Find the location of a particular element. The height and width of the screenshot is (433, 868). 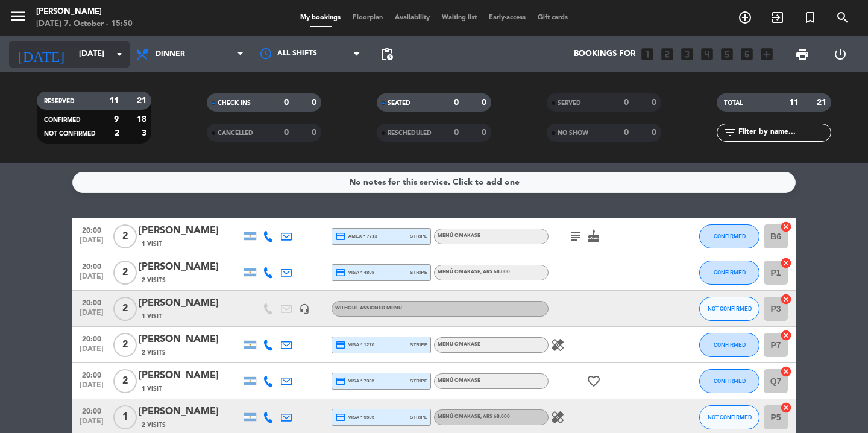

div: No notes for this service. Click to add one is located at coordinates (434, 182).